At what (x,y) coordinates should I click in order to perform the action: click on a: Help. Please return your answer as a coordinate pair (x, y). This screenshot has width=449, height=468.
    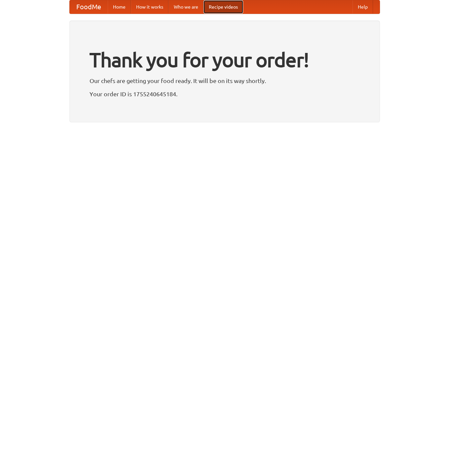
    Looking at the image, I should click on (363, 7).